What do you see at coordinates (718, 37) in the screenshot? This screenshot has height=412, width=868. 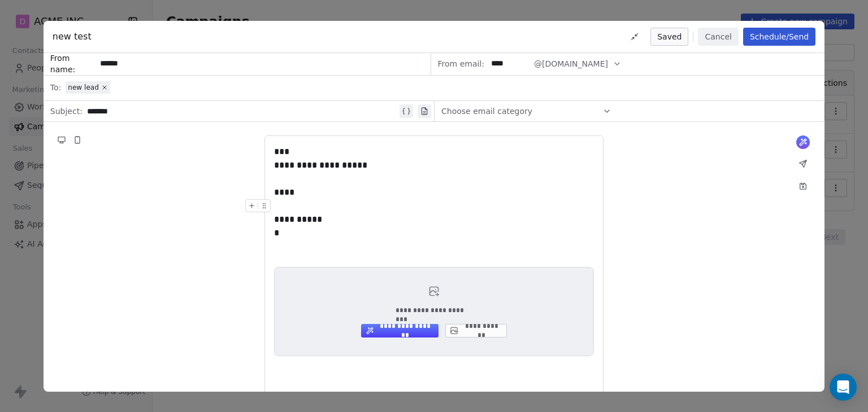 I see `button: Cancel` at bounding box center [718, 37].